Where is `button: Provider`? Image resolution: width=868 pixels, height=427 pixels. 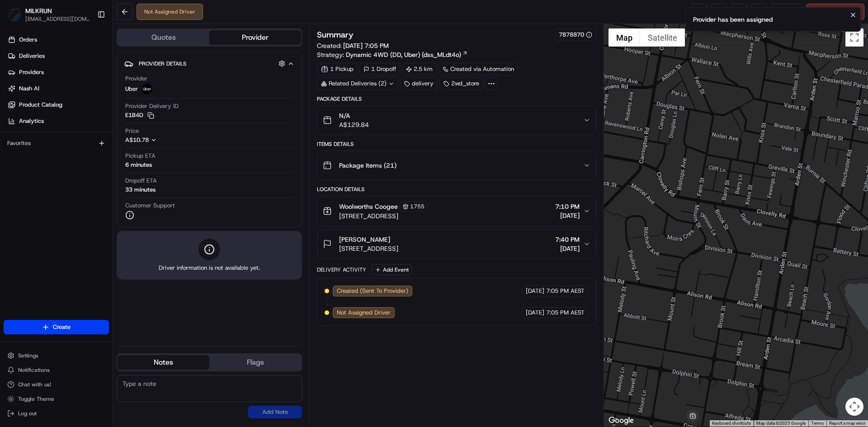 button: Provider is located at coordinates (255, 37).